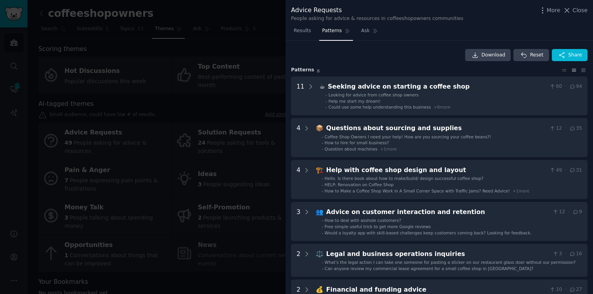  I want to click on button: Reset, so click(531, 55).